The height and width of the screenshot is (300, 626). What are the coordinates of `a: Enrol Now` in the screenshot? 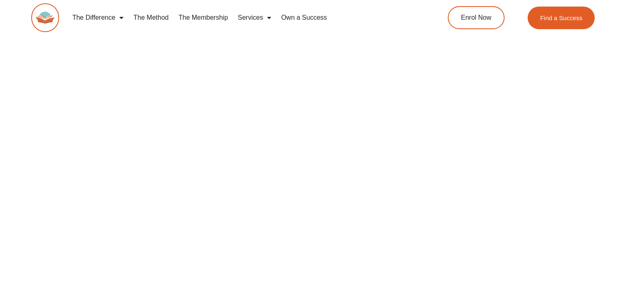 It's located at (476, 18).